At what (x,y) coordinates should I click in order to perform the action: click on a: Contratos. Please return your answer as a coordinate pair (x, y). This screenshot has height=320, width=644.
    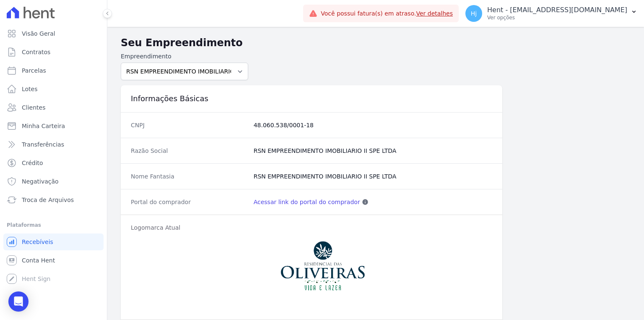
    Looking at the image, I should click on (53, 52).